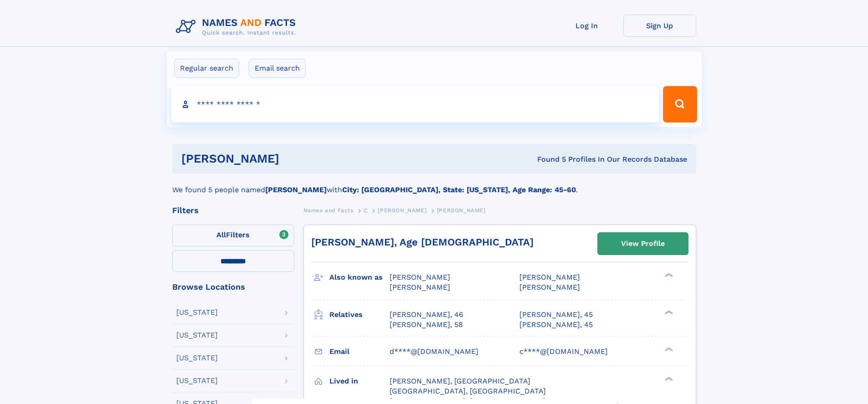  What do you see at coordinates (415, 104) in the screenshot?
I see `input: search input` at bounding box center [415, 104].